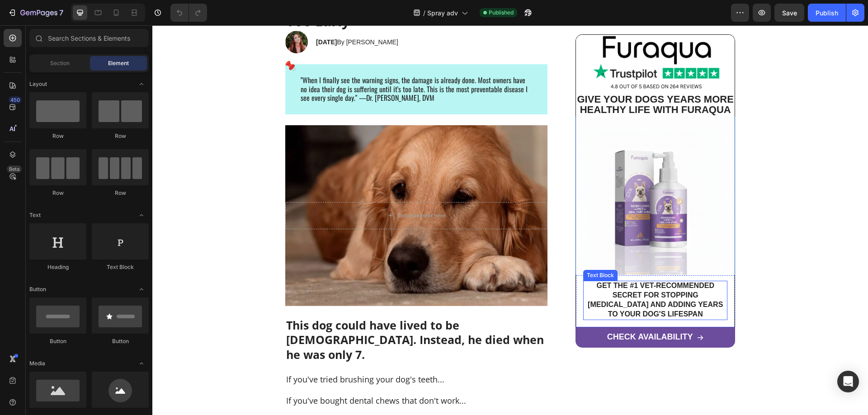  I want to click on span: Element, so click(118, 63).